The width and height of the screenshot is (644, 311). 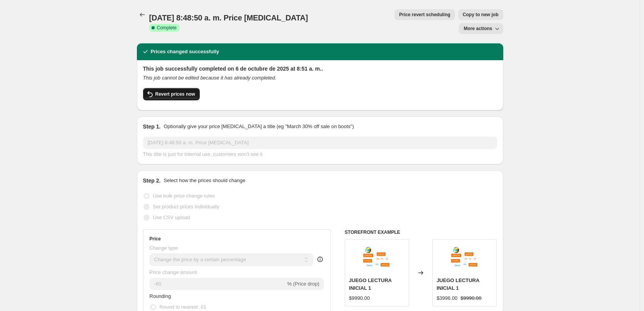 I want to click on p: Select how the prices should change, so click(x=204, y=180).